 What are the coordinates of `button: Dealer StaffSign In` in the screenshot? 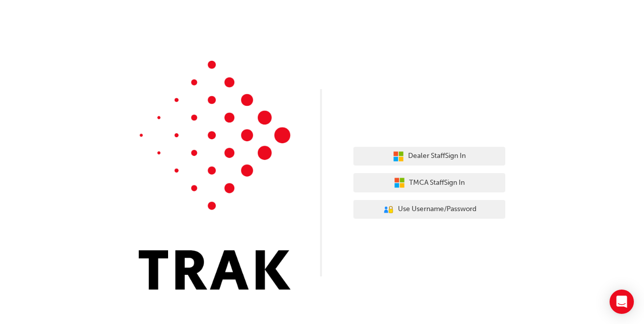 It's located at (429, 156).